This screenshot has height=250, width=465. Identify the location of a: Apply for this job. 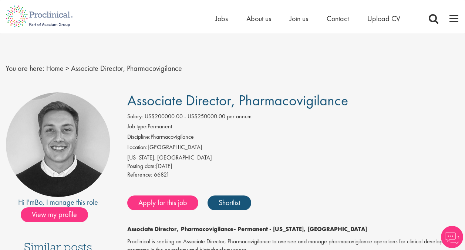
(163, 203).